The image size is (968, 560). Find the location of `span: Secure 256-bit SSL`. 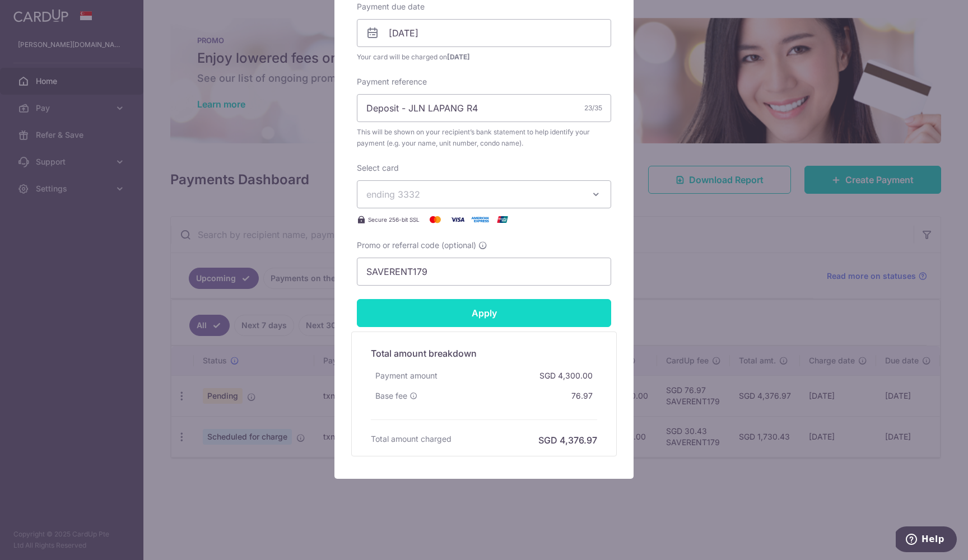

span: Secure 256-bit SSL is located at coordinates (394, 220).